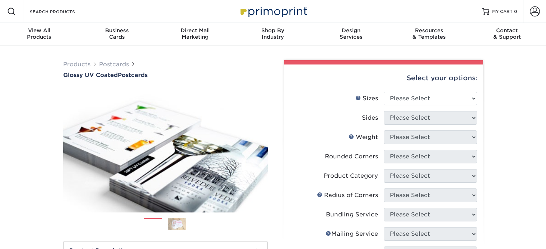  Describe the element at coordinates (428, 34) in the screenshot. I see `div: & Templates` at that location.